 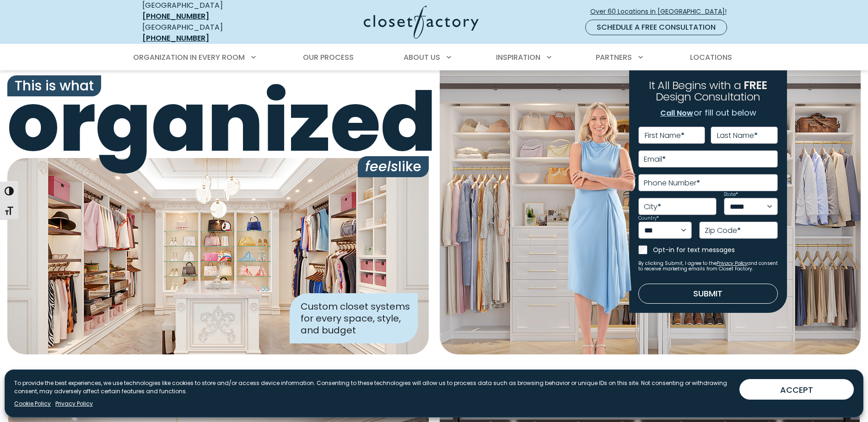 What do you see at coordinates (422, 57) in the screenshot?
I see `span: About Us` at bounding box center [422, 57].